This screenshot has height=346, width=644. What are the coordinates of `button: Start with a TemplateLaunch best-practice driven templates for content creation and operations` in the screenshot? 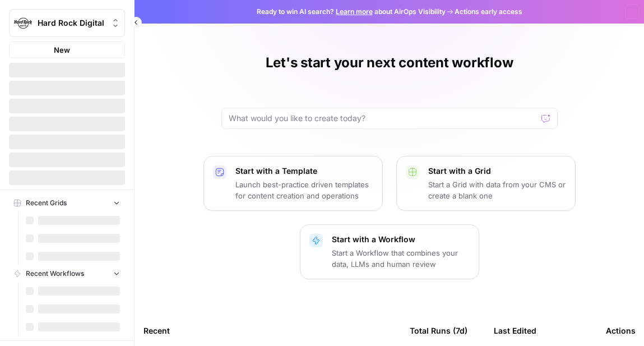 It's located at (293, 183).